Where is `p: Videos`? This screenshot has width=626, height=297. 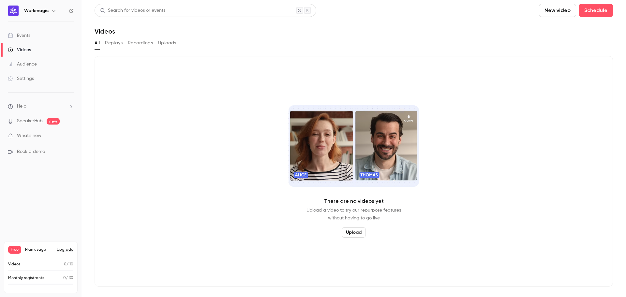 p: Videos is located at coordinates (14, 264).